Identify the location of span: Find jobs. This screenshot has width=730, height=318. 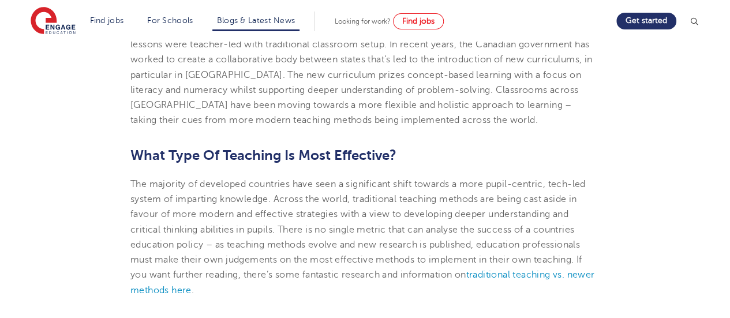
(419, 21).